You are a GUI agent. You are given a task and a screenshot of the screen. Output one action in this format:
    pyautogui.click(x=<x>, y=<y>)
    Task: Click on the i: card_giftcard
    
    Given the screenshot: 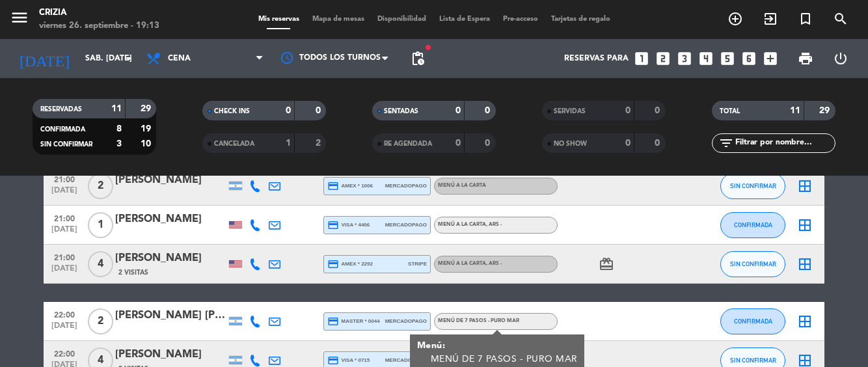 What is the action you would take?
    pyautogui.click(x=606, y=264)
    